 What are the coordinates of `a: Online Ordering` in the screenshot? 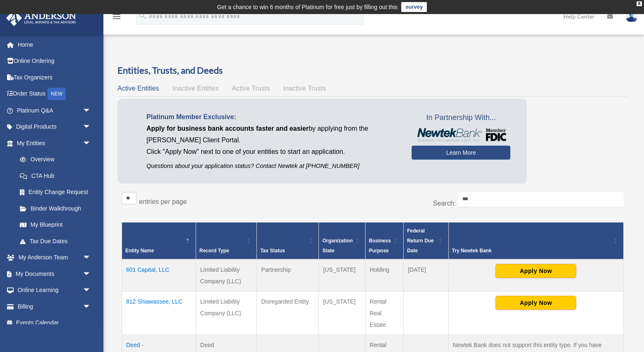 It's located at (55, 61).